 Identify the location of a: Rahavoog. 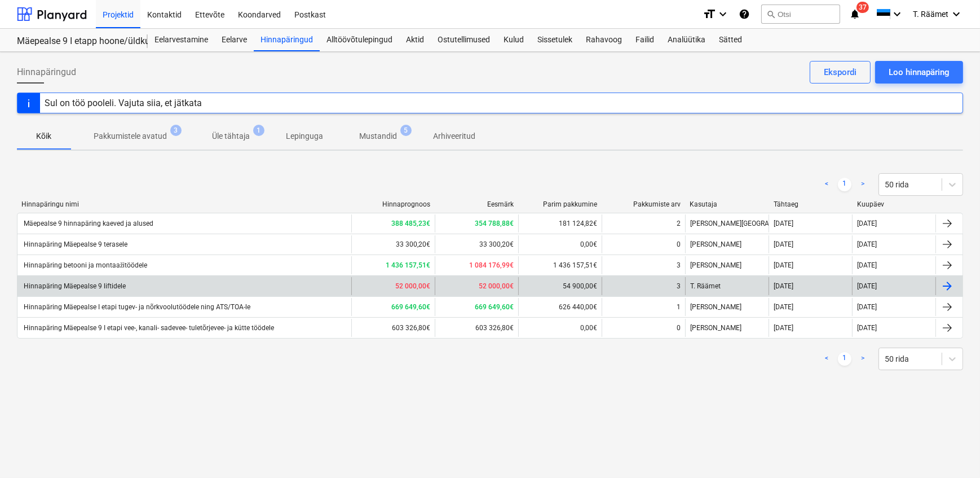
(604, 40).